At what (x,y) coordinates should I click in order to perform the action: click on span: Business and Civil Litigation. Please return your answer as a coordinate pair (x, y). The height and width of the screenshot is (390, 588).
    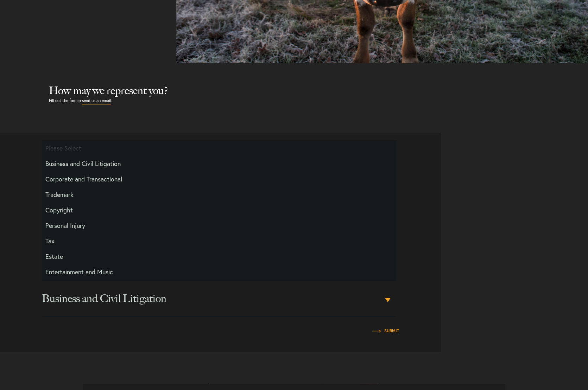
    Looking at the image, I should click on (212, 299).